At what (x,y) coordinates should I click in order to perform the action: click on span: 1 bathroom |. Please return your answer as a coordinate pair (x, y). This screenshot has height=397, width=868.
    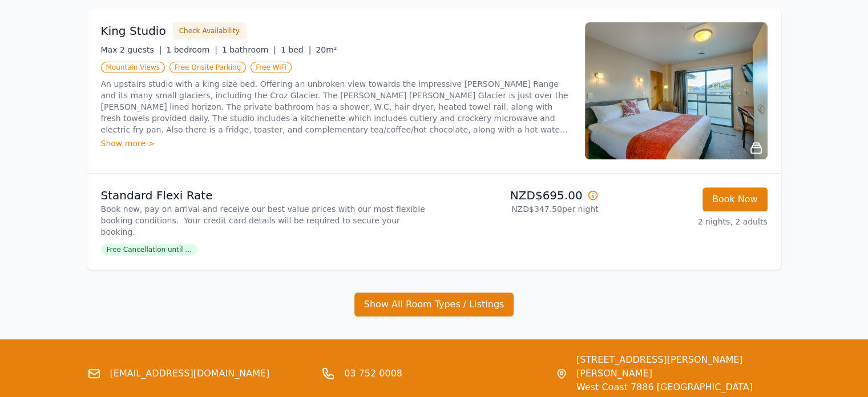
    Looking at the image, I should click on (249, 49).